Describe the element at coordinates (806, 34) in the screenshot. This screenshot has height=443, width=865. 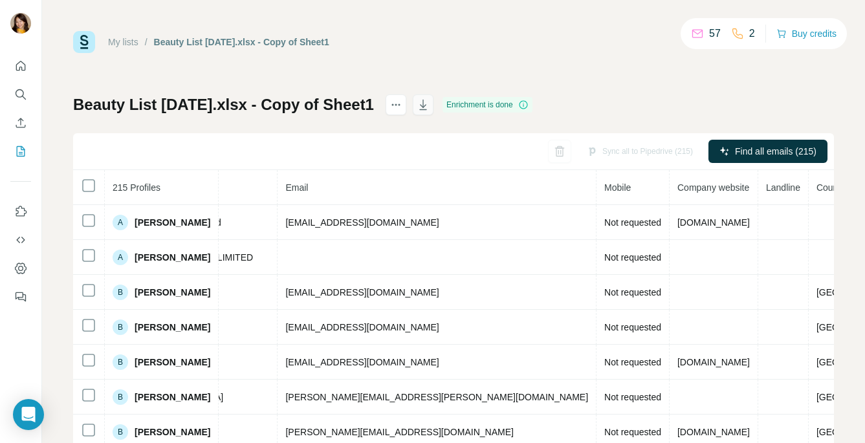
I see `button: Buy credits` at that location.